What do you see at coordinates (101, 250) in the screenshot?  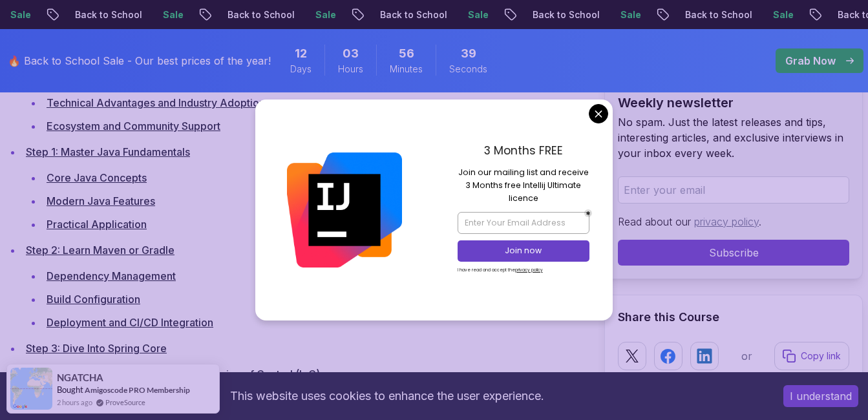 I see `a: Step 2: Learn Maven or Gradle` at bounding box center [101, 250].